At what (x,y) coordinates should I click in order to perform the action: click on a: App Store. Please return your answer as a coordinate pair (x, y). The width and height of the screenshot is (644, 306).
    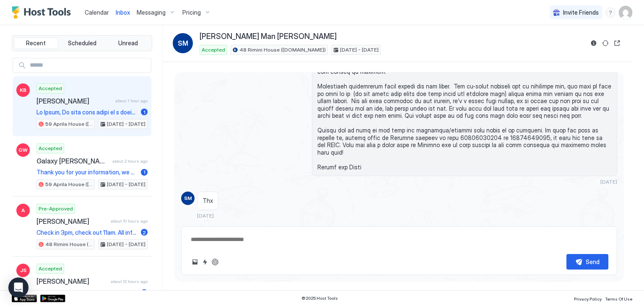
    Looking at the image, I should click on (24, 299).